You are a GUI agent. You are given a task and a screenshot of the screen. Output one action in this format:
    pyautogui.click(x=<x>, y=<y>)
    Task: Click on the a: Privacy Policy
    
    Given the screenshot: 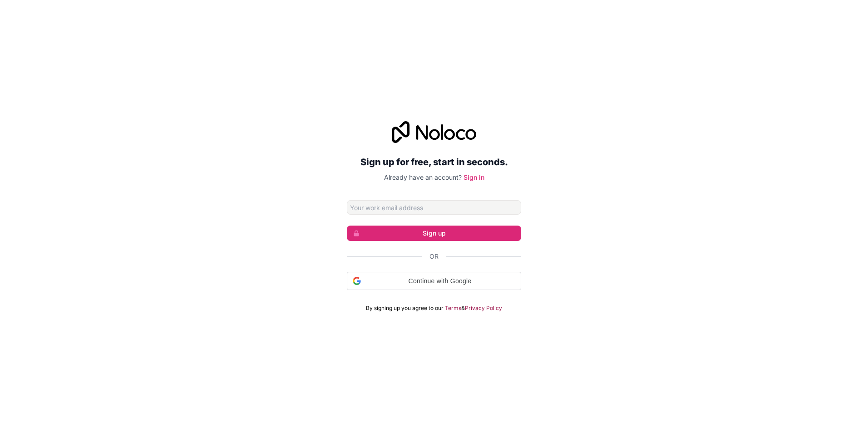 What is the action you would take?
    pyautogui.click(x=483, y=308)
    